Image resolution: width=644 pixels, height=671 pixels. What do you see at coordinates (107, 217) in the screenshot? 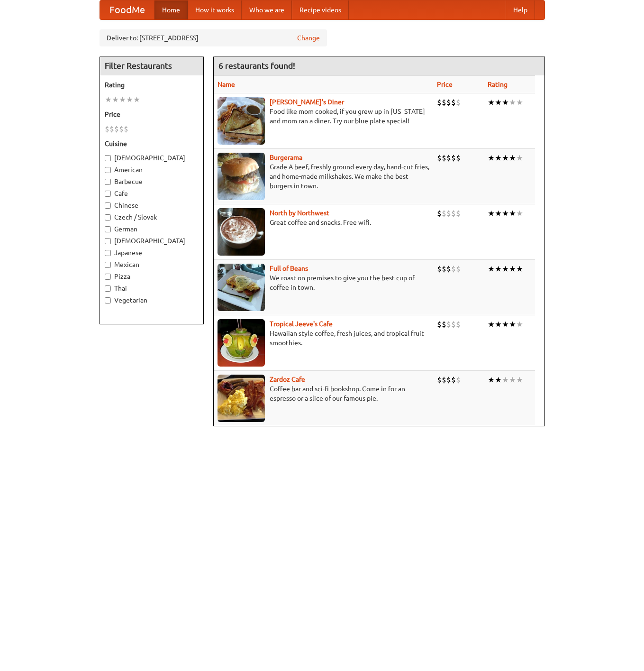
I see `input: Czech / Slovak` at bounding box center [107, 217].